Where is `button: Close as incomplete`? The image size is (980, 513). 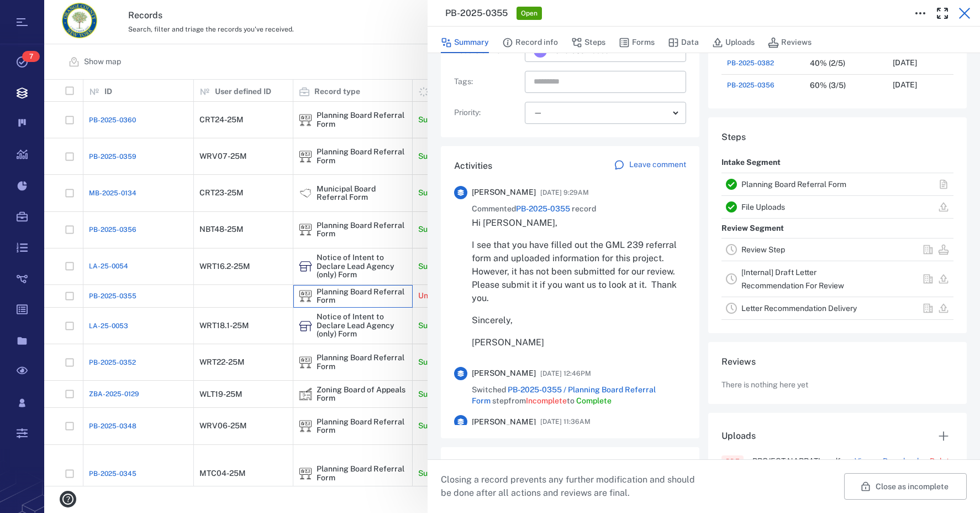
button: Close as incomplete is located at coordinates (905, 486).